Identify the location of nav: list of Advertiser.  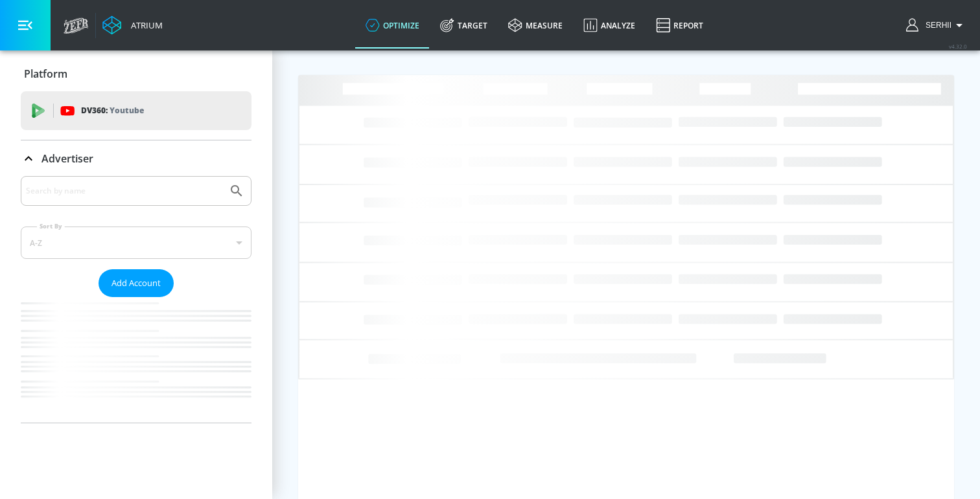
(136, 360).